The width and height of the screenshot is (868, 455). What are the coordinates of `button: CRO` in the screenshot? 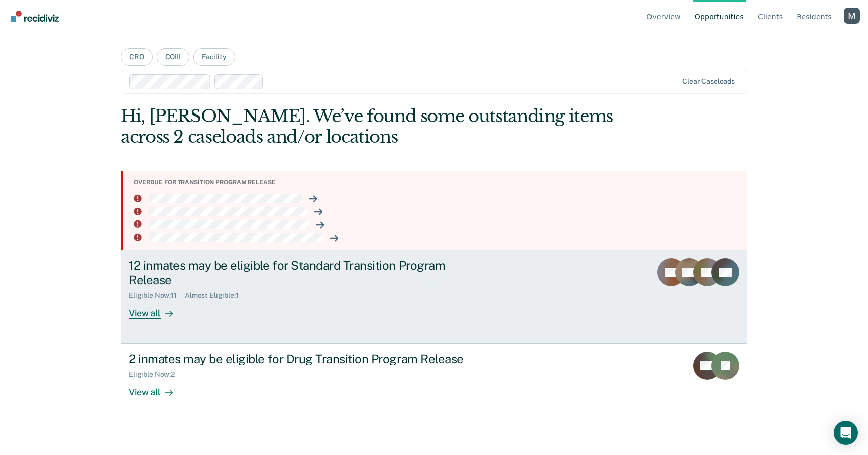 It's located at (136, 56).